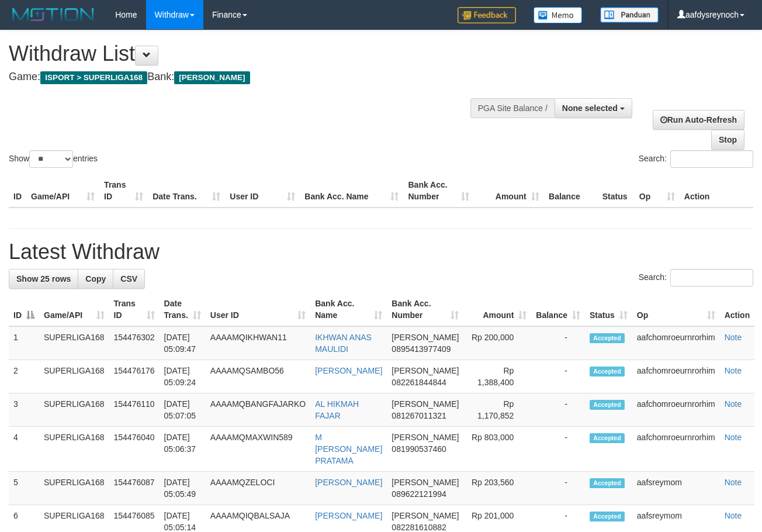 The image size is (762, 532). I want to click on th: Game/API, so click(63, 190).